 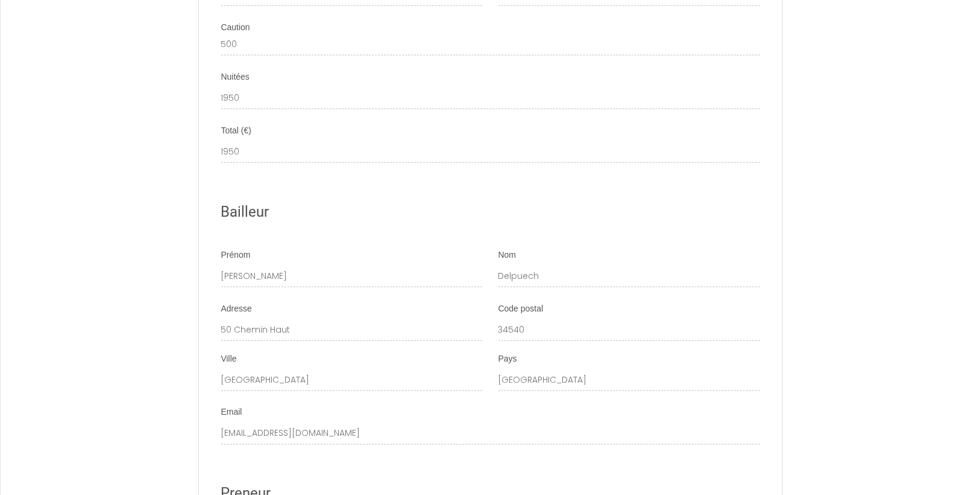 I want to click on label: Pays, so click(x=507, y=359).